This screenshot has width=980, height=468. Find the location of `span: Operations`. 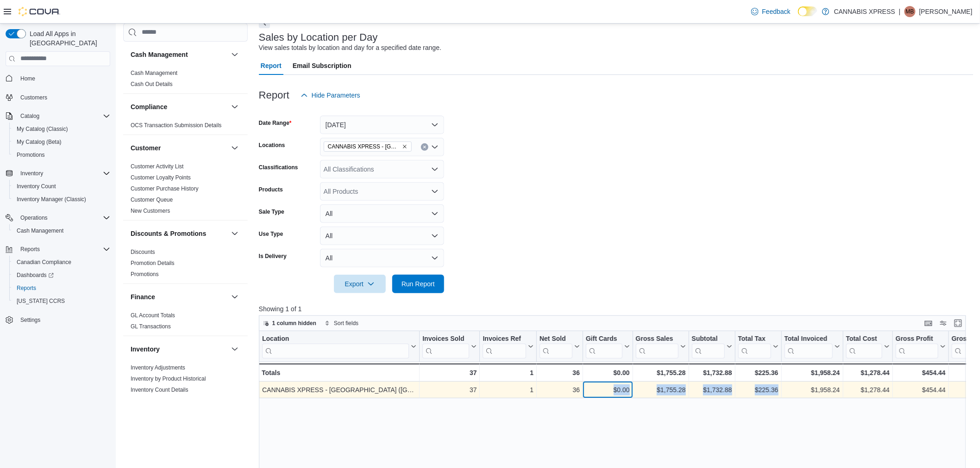

span: Operations is located at coordinates (34, 218).